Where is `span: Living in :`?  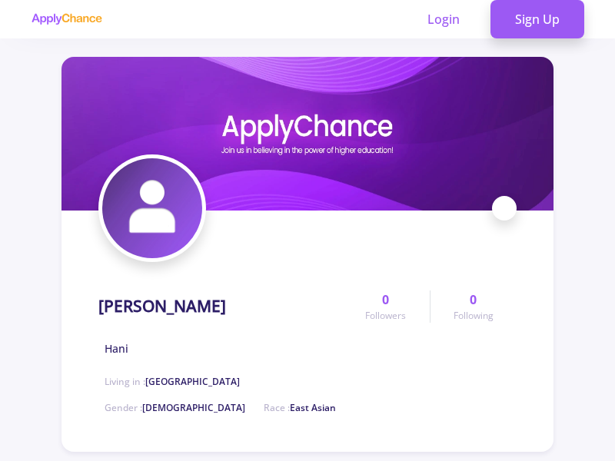 span: Living in : is located at coordinates (172, 381).